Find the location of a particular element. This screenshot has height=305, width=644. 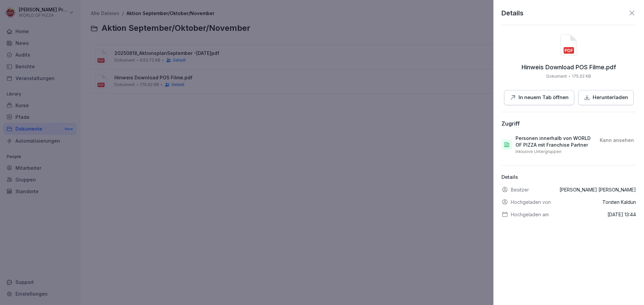

button: In neuem Tab öffnen is located at coordinates (539, 97).